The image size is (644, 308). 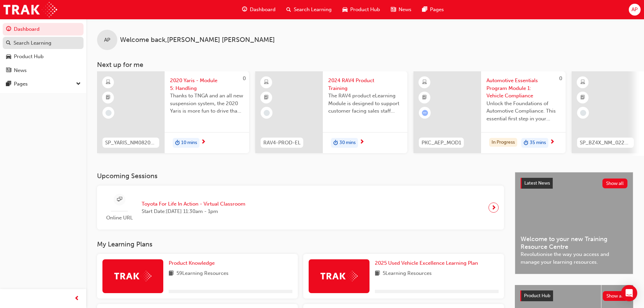 I want to click on button: DashboardSearch LearningProduct HubNews, so click(x=43, y=49).